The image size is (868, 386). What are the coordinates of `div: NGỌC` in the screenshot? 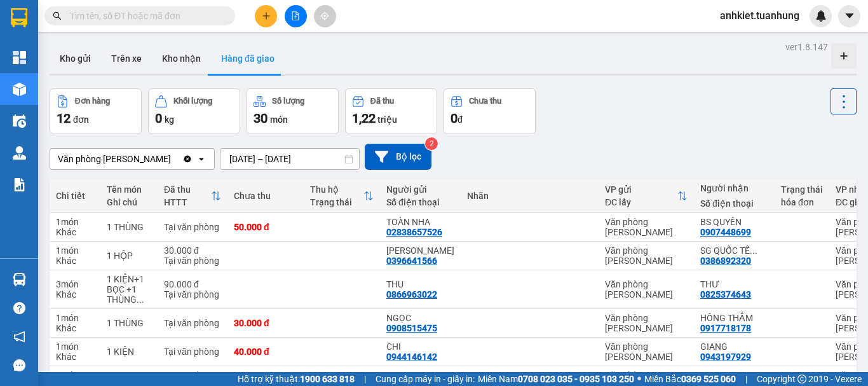 It's located at (420, 318).